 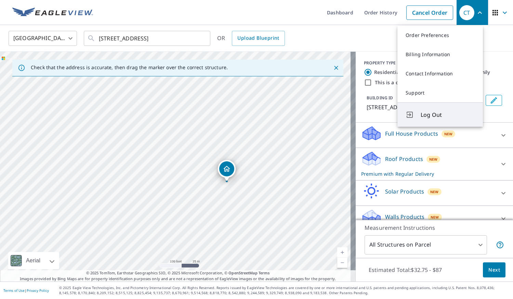 I want to click on a: Cancel Order, so click(x=430, y=13).